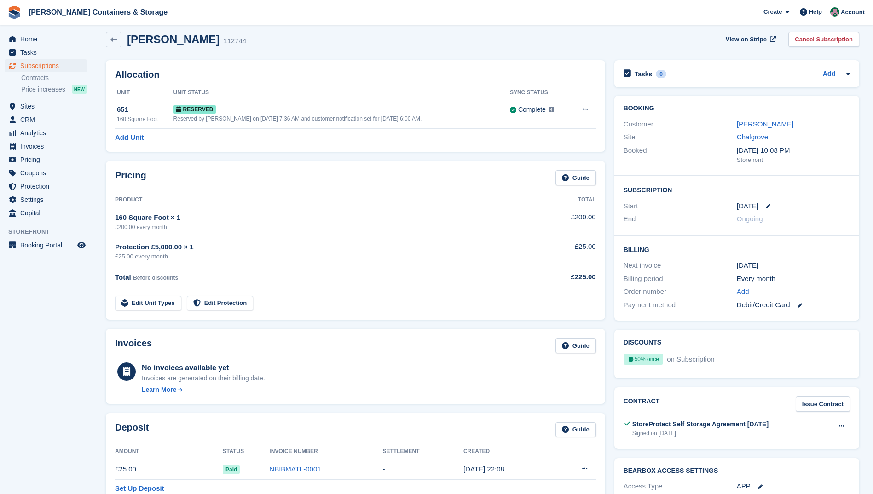  Describe the element at coordinates (148, 303) in the screenshot. I see `a: Edit Unit Types` at that location.